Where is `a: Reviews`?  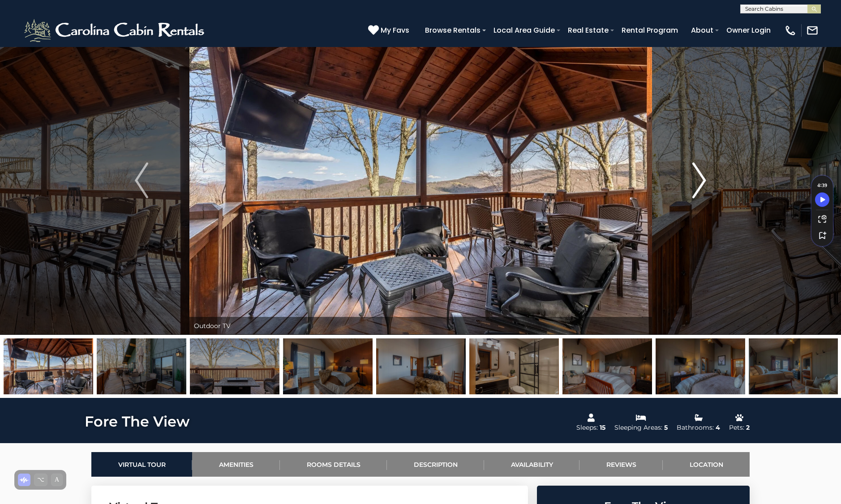 a: Reviews is located at coordinates (621, 464).